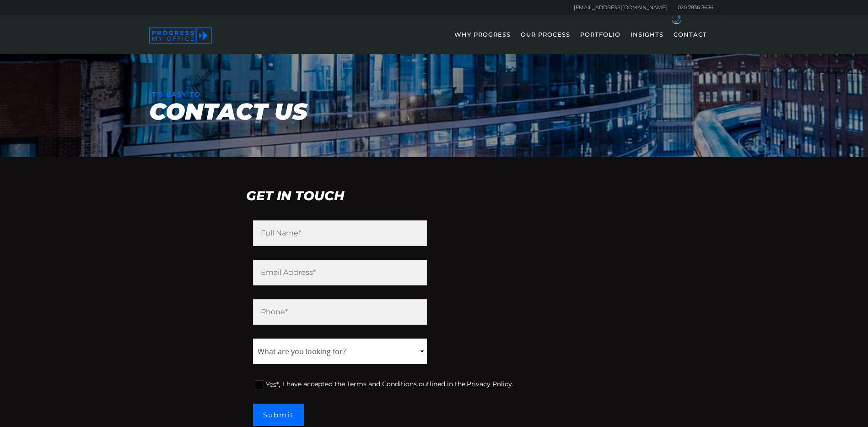 The image size is (868, 427). I want to click on strong: IT’S EASY TO, so click(175, 94).